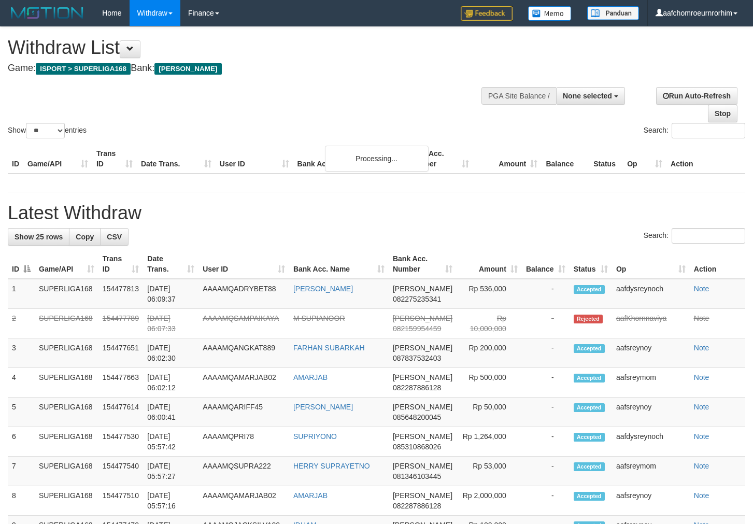  Describe the element at coordinates (722, 113) in the screenshot. I see `a: Stop` at that location.